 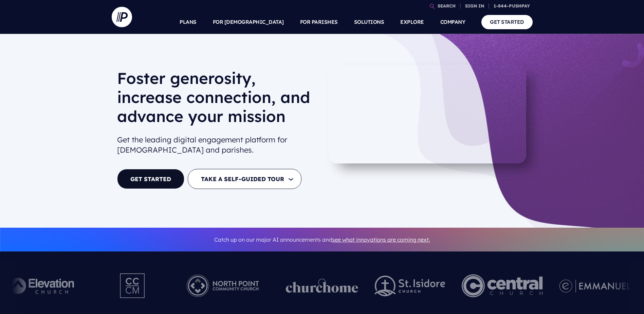 I want to click on a: FOR PARISHES, so click(x=319, y=22).